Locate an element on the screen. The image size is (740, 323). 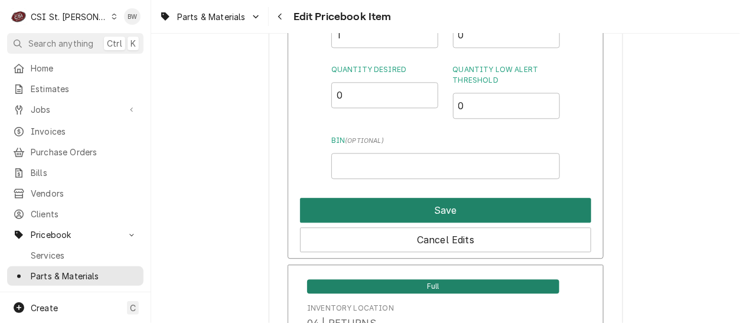
div: Quantity Low Alert Threshold is located at coordinates (507, 92).